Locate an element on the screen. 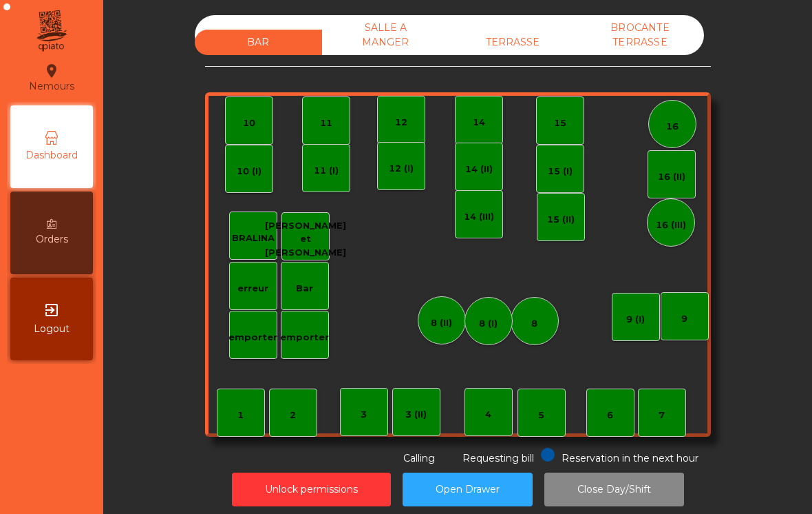 This screenshot has height=514, width=812. img: qpiato is located at coordinates (51, 31).